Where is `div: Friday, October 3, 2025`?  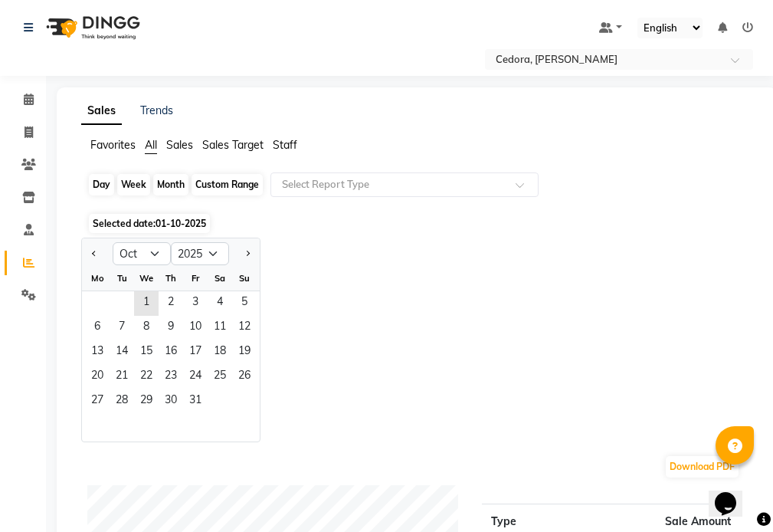 div: Friday, October 3, 2025 is located at coordinates (195, 304).